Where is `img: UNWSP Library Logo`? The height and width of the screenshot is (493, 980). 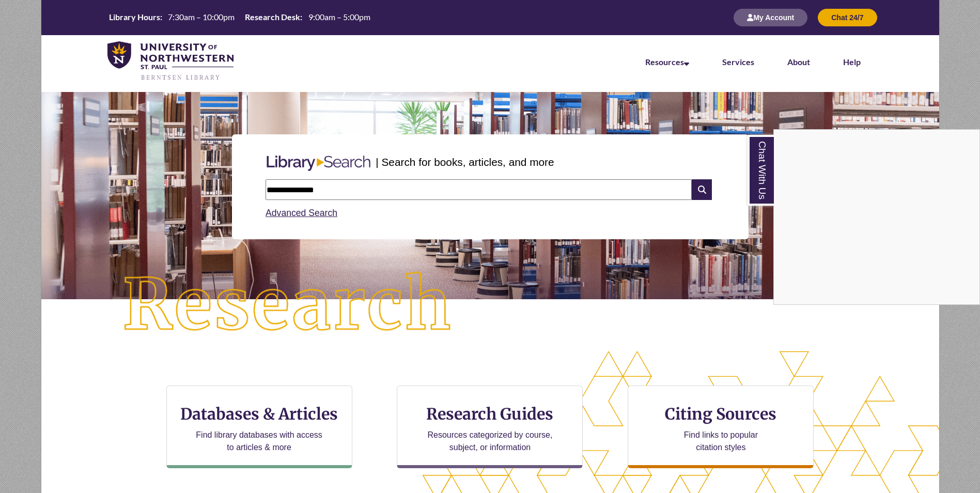
img: UNWSP Library Logo is located at coordinates (170, 62).